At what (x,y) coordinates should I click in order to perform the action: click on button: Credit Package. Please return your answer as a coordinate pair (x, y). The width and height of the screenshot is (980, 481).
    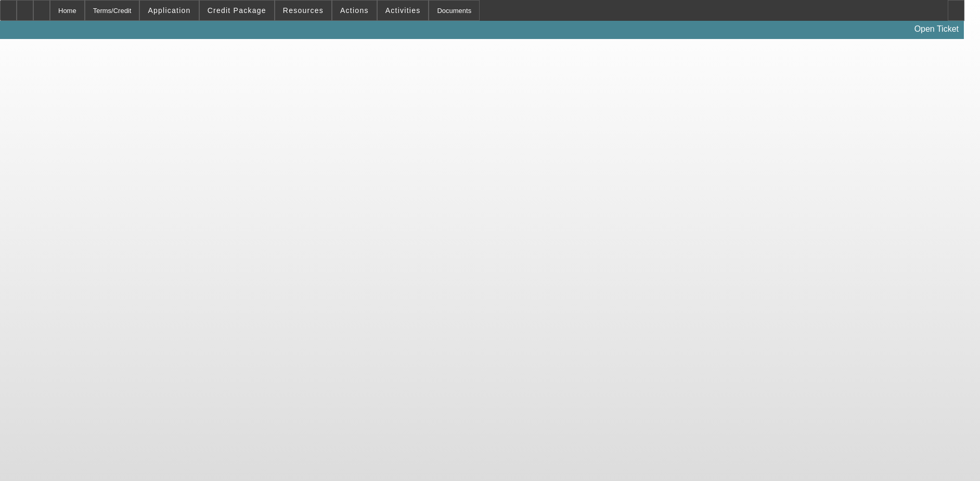
    Looking at the image, I should click on (237, 10).